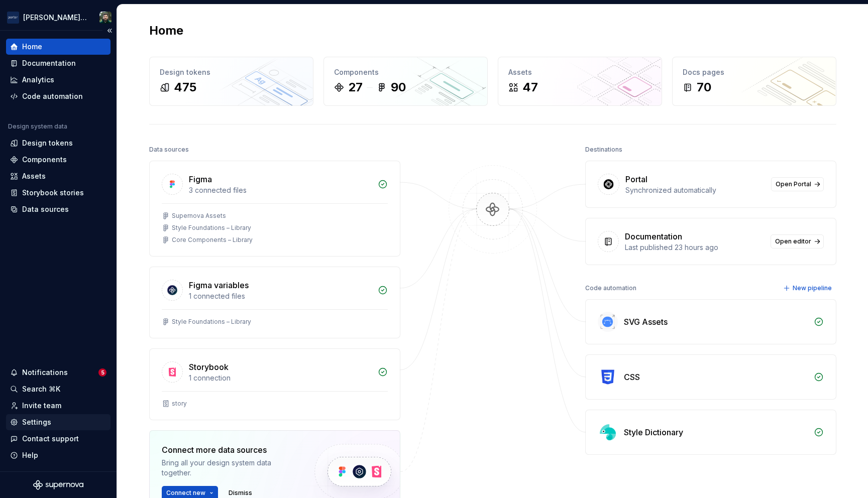 This screenshot has width=868, height=498. Describe the element at coordinates (636, 179) in the screenshot. I see `div: Portal` at that location.